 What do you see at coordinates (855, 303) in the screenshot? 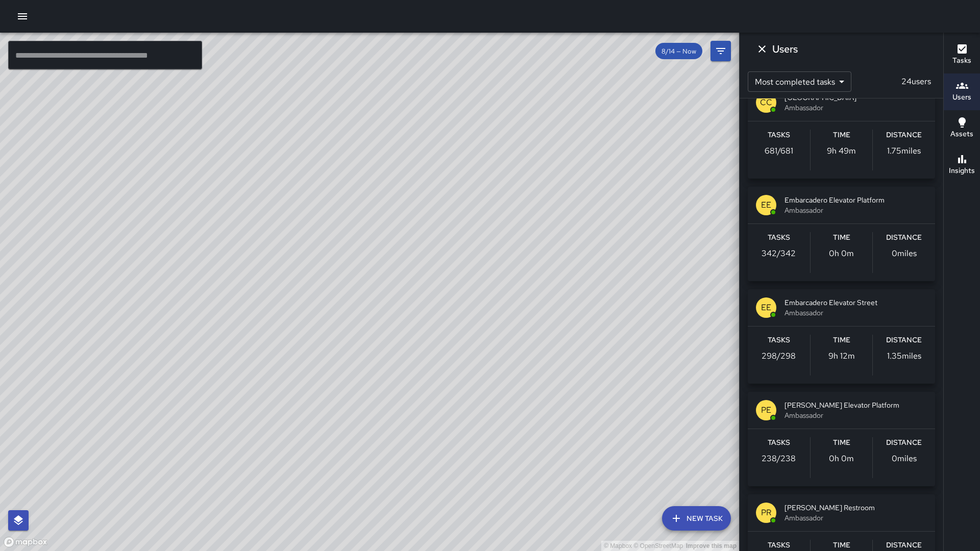
I see `span: Embarcadero Elevator Street` at bounding box center [855, 303].